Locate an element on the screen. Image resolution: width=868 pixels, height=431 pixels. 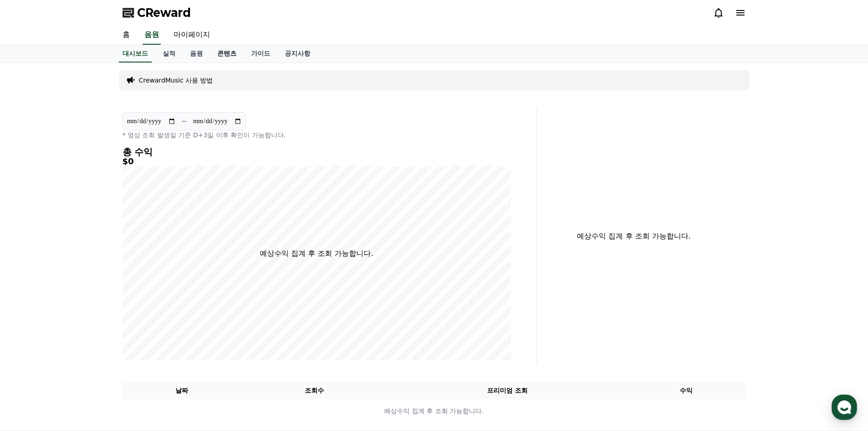
a: 마이페이지 is located at coordinates (192, 35).